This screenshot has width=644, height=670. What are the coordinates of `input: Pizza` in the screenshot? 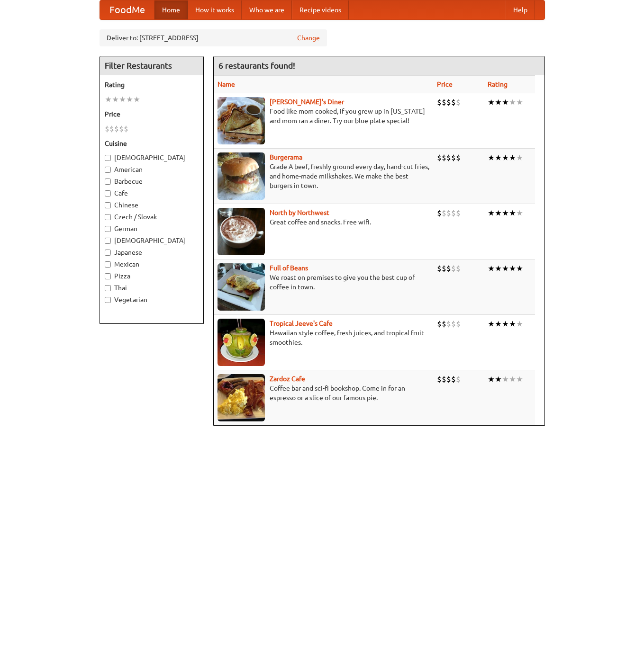 It's located at (108, 276).